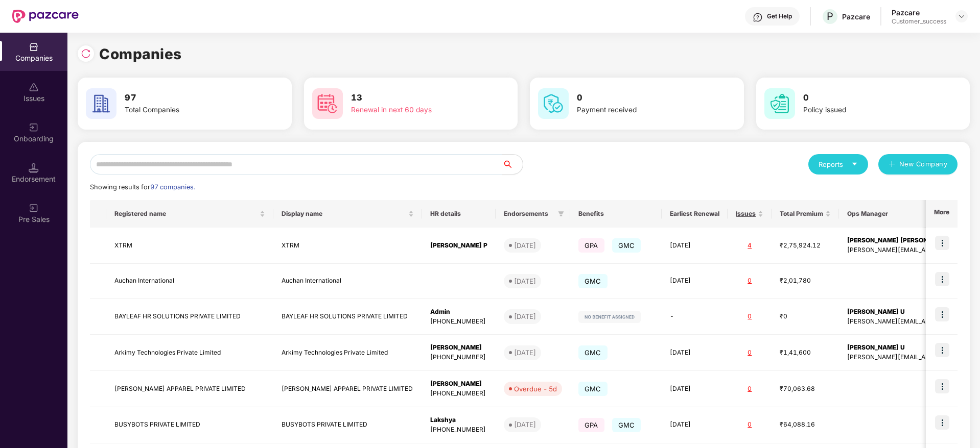 Image resolution: width=980 pixels, height=448 pixels. Describe the element at coordinates (805, 245) in the screenshot. I see `div: ₹2,75,924.12` at that location.